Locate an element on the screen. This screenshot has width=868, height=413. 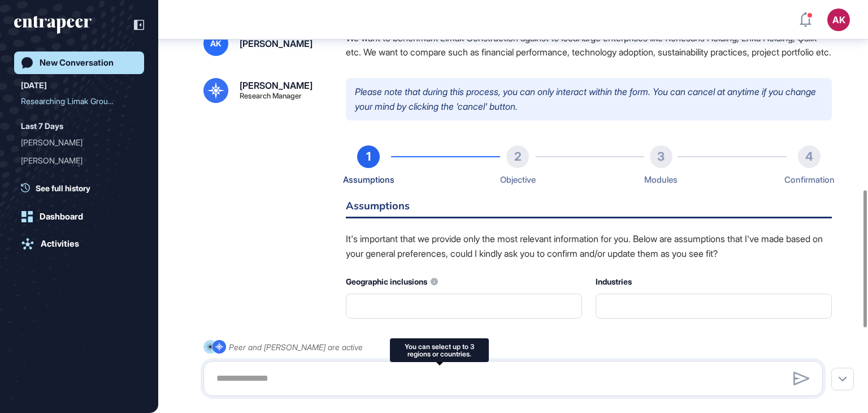
div: 4 is located at coordinates (809, 157).